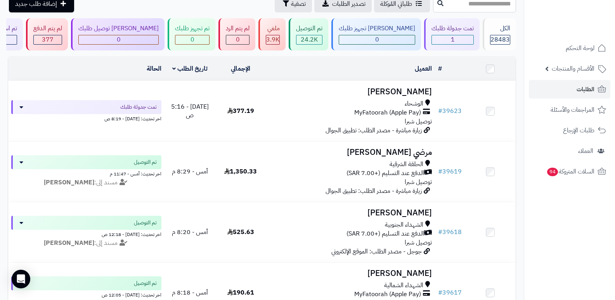 This screenshot has width=615, height=300. What do you see at coordinates (154, 69) in the screenshot?
I see `a: الحالة` at bounding box center [154, 69].